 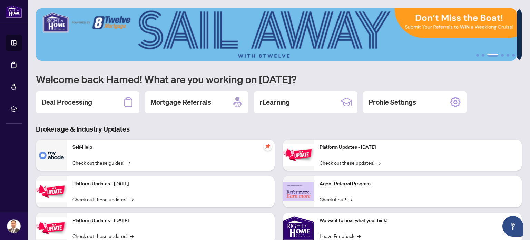 What do you see at coordinates (340, 236) in the screenshot?
I see `a: Leave Feedback→` at bounding box center [340, 236].